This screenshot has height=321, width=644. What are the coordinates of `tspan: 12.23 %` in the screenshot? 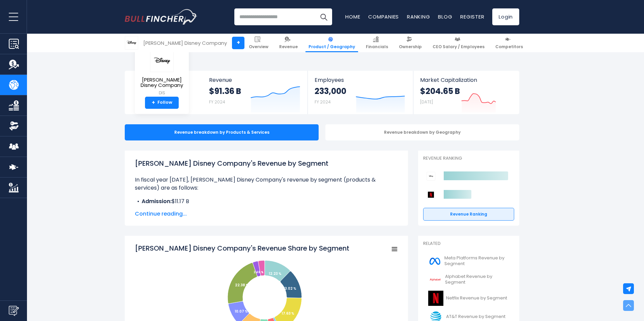 It's located at (275, 274).